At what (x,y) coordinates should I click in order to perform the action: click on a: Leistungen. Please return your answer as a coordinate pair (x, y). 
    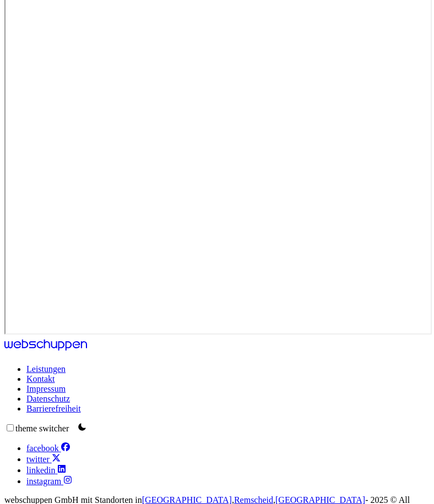
    Looking at the image, I should click on (46, 369).